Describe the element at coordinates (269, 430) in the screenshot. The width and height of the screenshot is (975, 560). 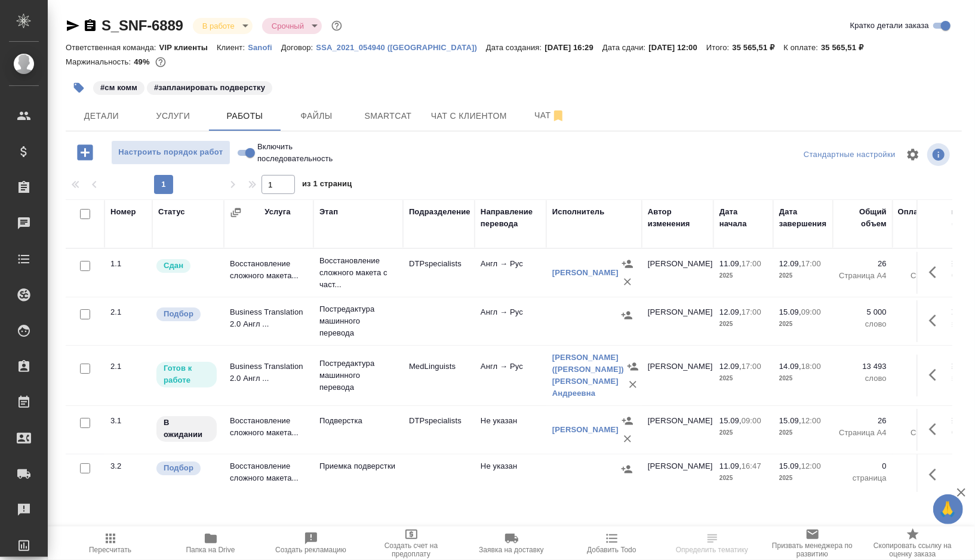
I see `td: Восстановление сложного макета...` at that location.